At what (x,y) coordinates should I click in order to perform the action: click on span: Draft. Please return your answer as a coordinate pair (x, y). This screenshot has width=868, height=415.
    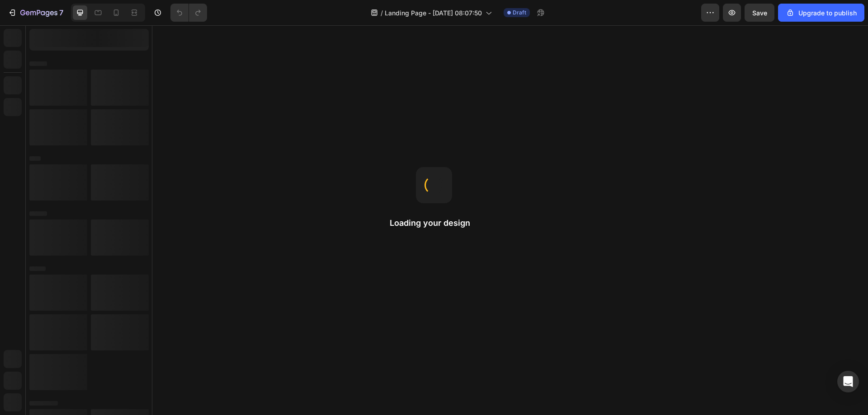
    Looking at the image, I should click on (519, 13).